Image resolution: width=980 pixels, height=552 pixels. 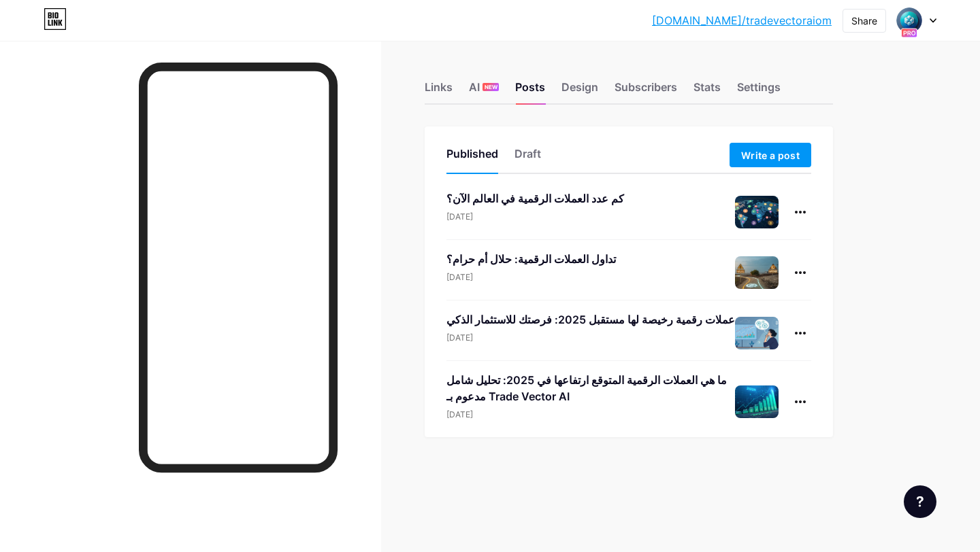 I want to click on div: Subscribers, so click(x=646, y=91).